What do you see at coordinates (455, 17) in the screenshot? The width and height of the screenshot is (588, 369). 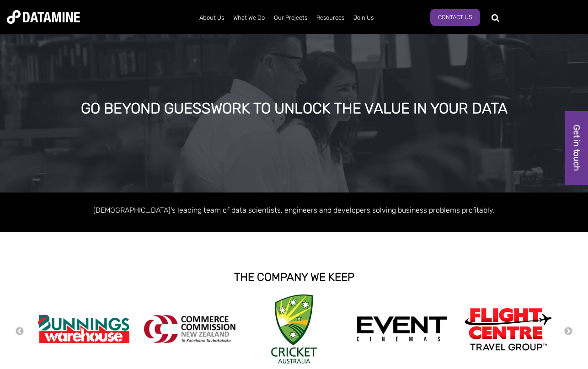 I see `a: Contact Us` at bounding box center [455, 17].